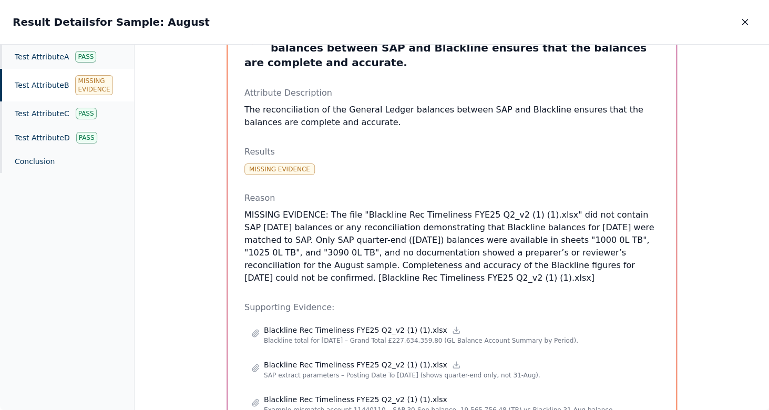 The image size is (769, 410). Describe the element at coordinates (452, 116) in the screenshot. I see `p: The reconciliation of the General Ledger balances between SAP and Blackline ensures that the bala...` at that location.